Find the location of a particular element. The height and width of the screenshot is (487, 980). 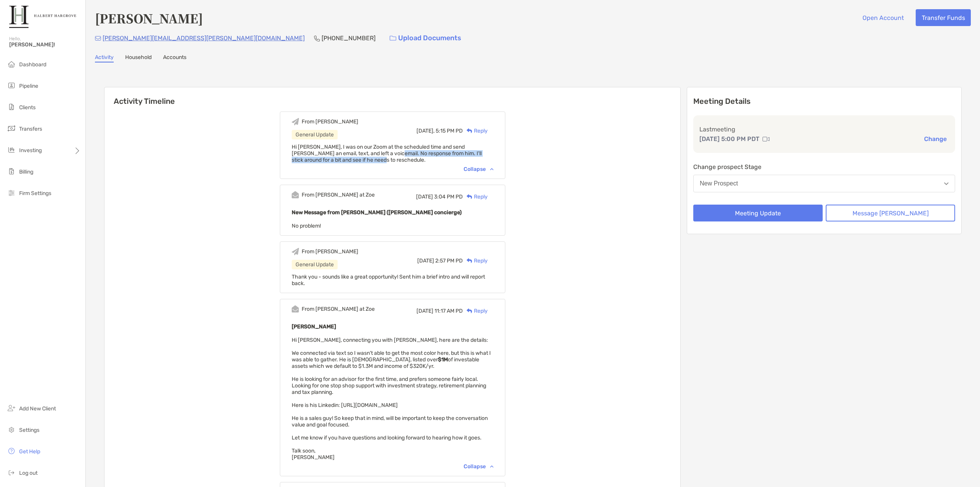

img: dashboard icon is located at coordinates (12, 64).